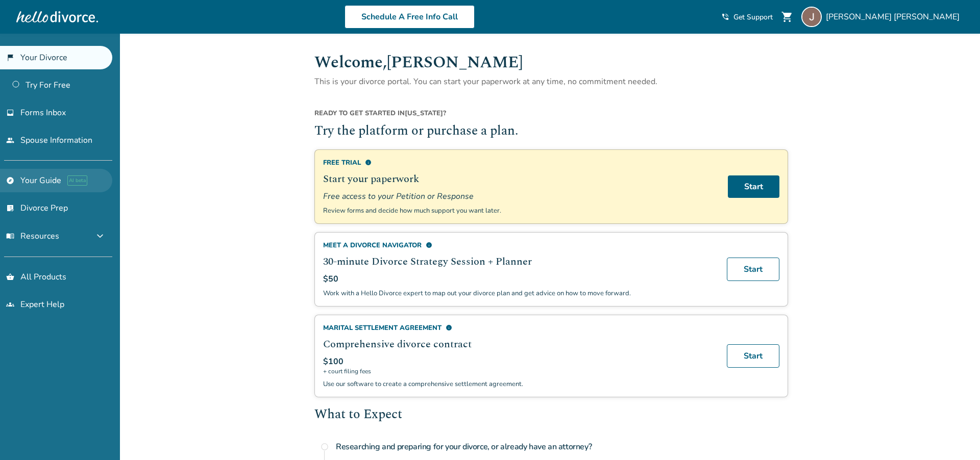  What do you see at coordinates (10, 140) in the screenshot?
I see `span: people` at bounding box center [10, 140].